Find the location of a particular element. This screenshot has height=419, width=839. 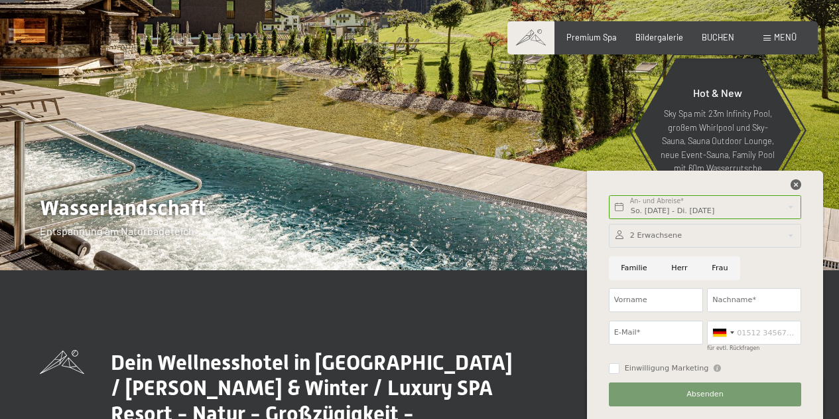

p: Sky Spa mit 23m Infinity Pool, großem Whirlpool und Sky-Sauna, Sauna Outdoor Lounge, neue Event-S... is located at coordinates (718, 141).